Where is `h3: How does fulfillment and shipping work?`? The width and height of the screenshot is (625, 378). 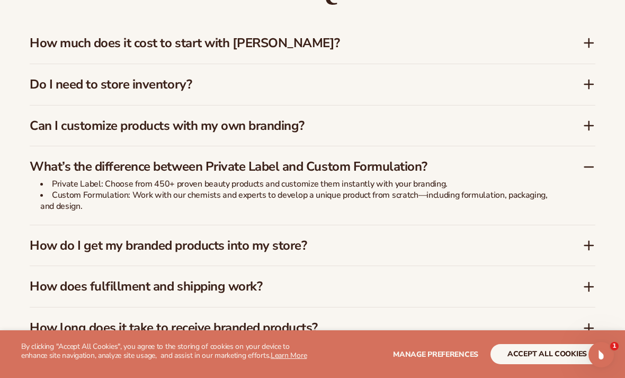
h3: How does fulfillment and shipping work? is located at coordinates (290, 286).